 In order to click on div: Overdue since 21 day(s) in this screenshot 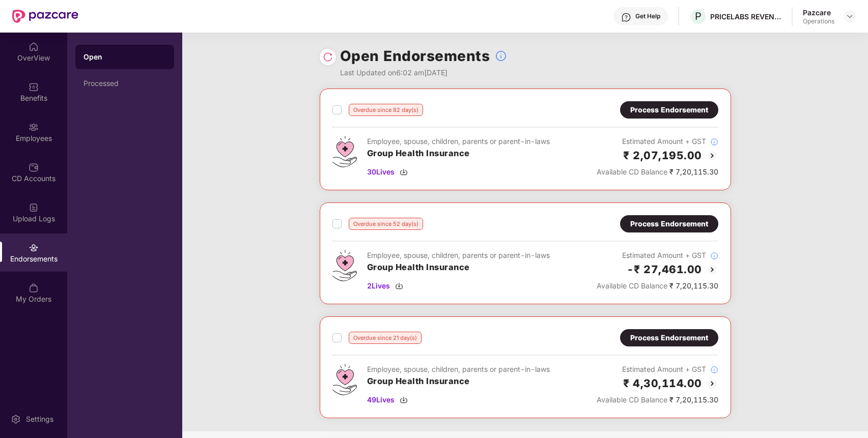, I will do `click(385, 338)`.